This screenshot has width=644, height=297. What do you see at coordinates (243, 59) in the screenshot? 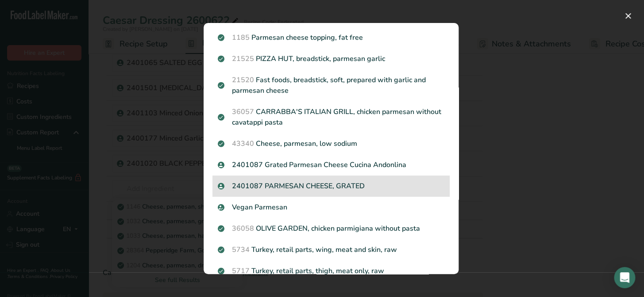
I see `span: 21525` at bounding box center [243, 59].